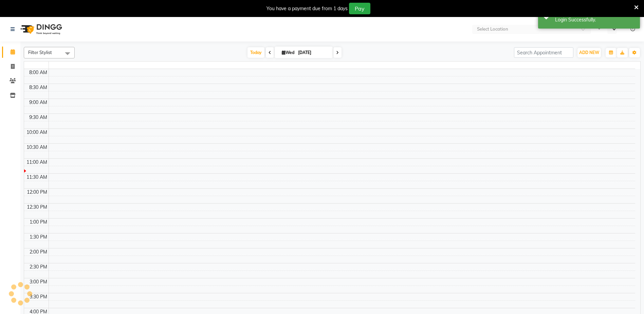 The image size is (644, 314). What do you see at coordinates (39, 296) in the screenshot?
I see `div: 3:30 PM` at bounding box center [39, 296].